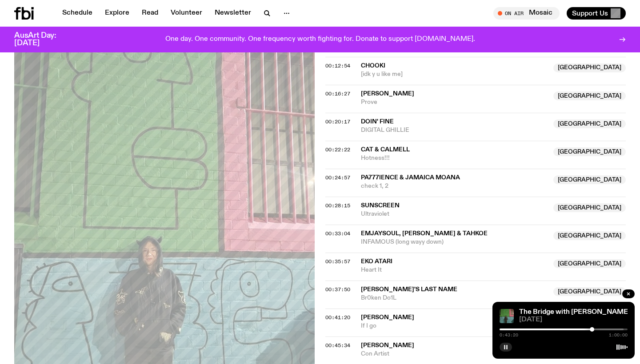 This screenshot has width=640, height=364. Describe the element at coordinates (338, 234) in the screenshot. I see `button: 00:33:04` at that location.